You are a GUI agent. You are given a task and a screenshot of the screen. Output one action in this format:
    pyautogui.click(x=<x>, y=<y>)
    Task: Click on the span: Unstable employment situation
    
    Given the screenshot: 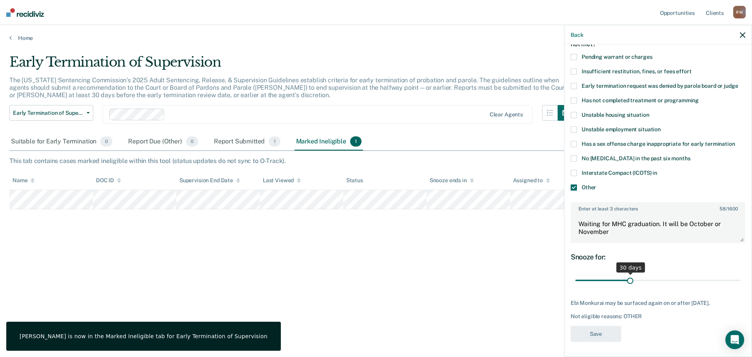 What is the action you would take?
    pyautogui.click(x=621, y=129)
    